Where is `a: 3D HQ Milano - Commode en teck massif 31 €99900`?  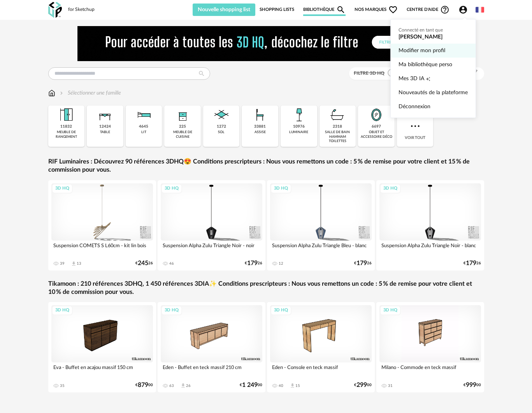
a: 3D HQ Milano - Commode en teck massif 31 €99900 is located at coordinates (430, 347).